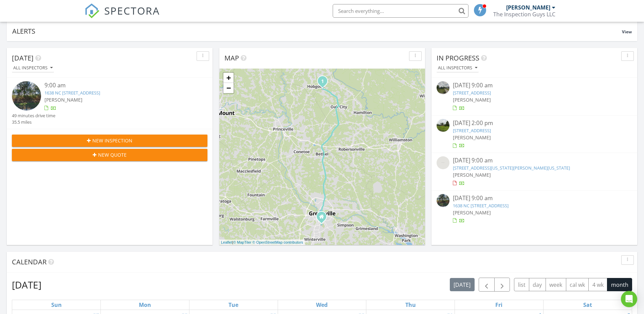 The height and width of the screenshot is (314, 644). I want to click on a: © OpenStreetMap contributors, so click(278, 242).